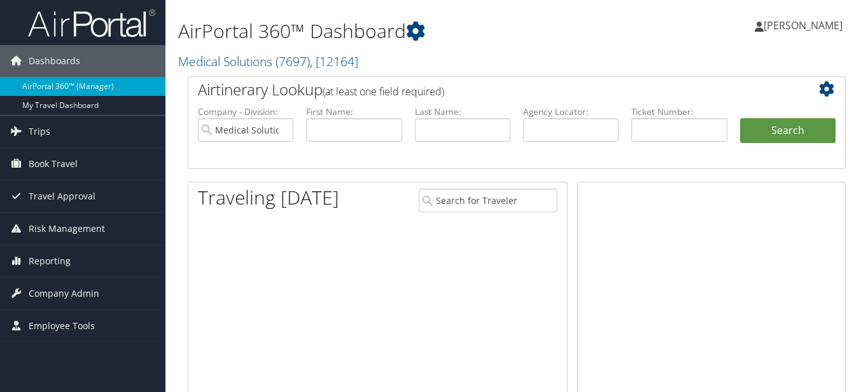  Describe the element at coordinates (53, 164) in the screenshot. I see `span: Book Travel` at that location.